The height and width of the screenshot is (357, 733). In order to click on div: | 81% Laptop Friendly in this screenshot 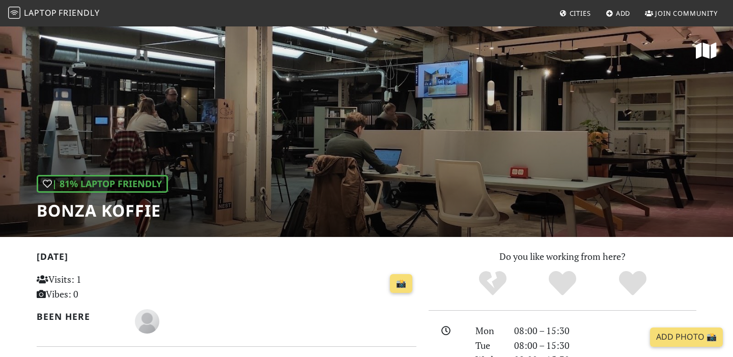, I will do `click(102, 184)`.